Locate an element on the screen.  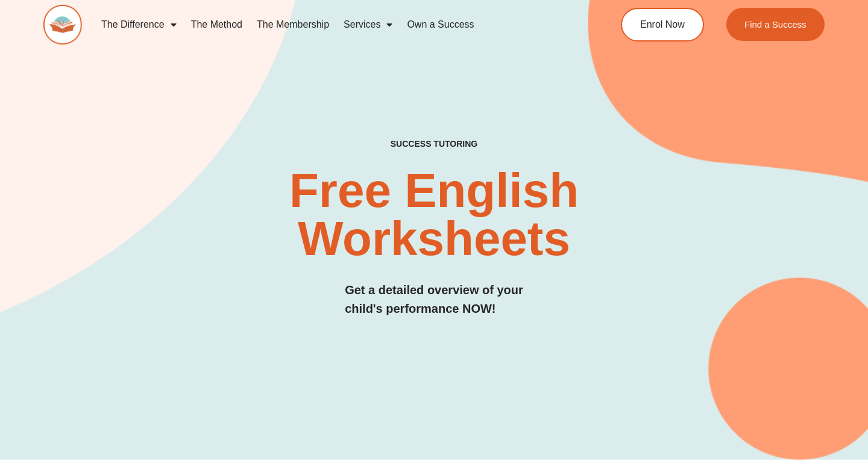
span: Find a Success is located at coordinates (775, 24).